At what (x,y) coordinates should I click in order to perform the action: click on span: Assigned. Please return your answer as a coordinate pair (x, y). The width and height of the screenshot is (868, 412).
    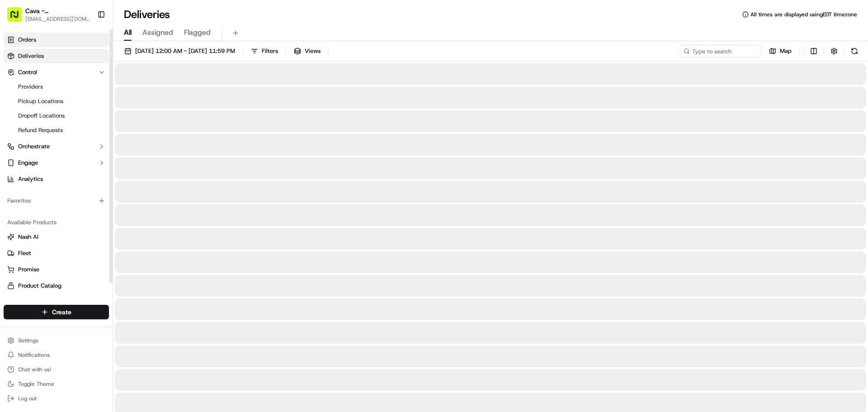
    Looking at the image, I should click on (158, 33).